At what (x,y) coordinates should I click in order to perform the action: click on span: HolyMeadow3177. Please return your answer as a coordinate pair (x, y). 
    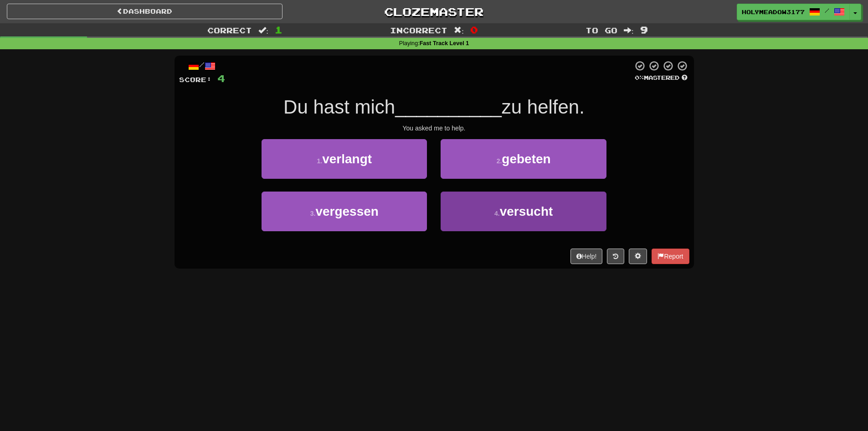
    Looking at the image, I should click on (773, 12).